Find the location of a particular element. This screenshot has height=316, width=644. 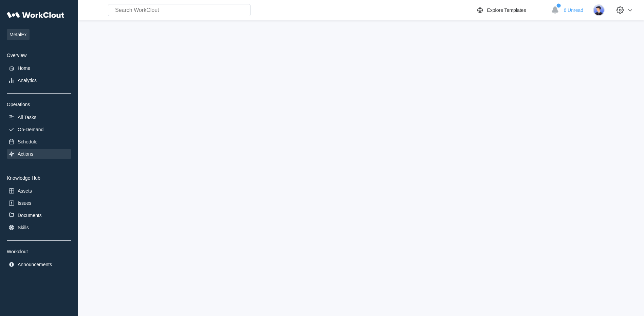

a: Documents is located at coordinates (39, 216).